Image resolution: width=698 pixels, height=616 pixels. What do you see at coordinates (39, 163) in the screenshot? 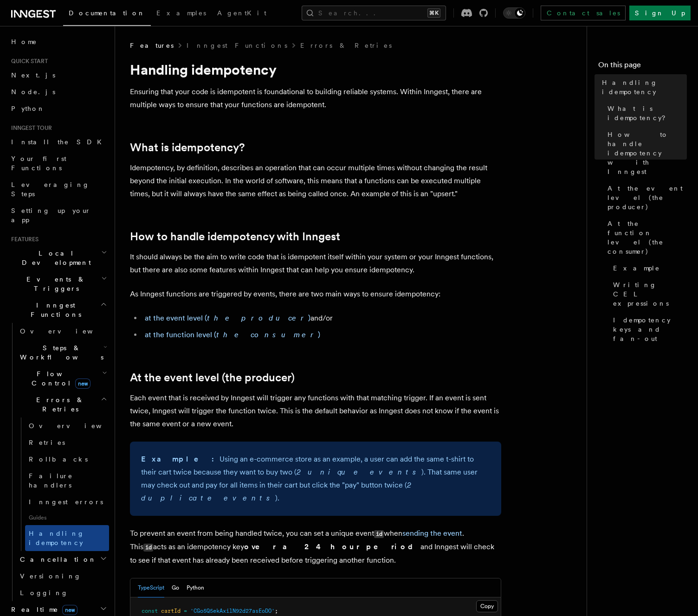
I see `span: Your first Functions` at bounding box center [39, 163].